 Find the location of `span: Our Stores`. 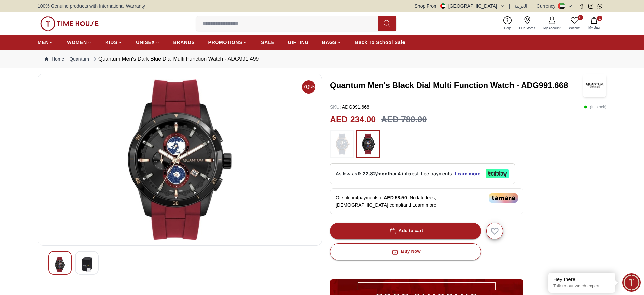

span: Our Stores is located at coordinates (527, 28).